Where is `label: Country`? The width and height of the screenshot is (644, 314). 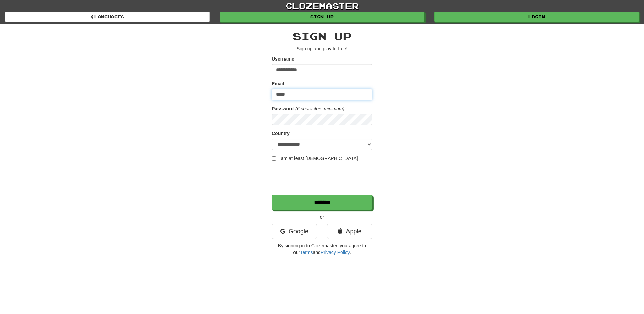
label: Country is located at coordinates (281, 134).